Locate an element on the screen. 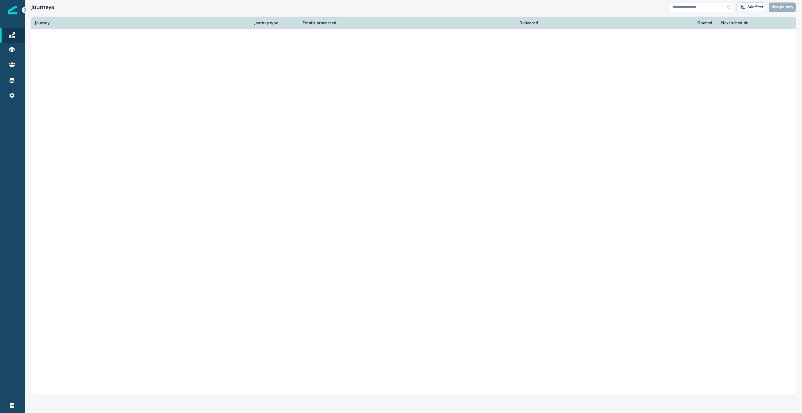 The image size is (802, 413). div: Journey type is located at coordinates (274, 23).